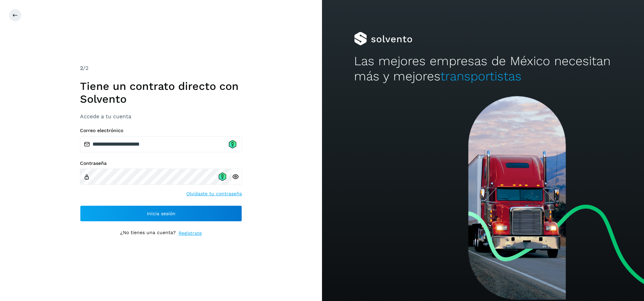 The height and width of the screenshot is (301, 644). What do you see at coordinates (214, 193) in the screenshot?
I see `a: Olvidaste tu contraseña` at bounding box center [214, 193].